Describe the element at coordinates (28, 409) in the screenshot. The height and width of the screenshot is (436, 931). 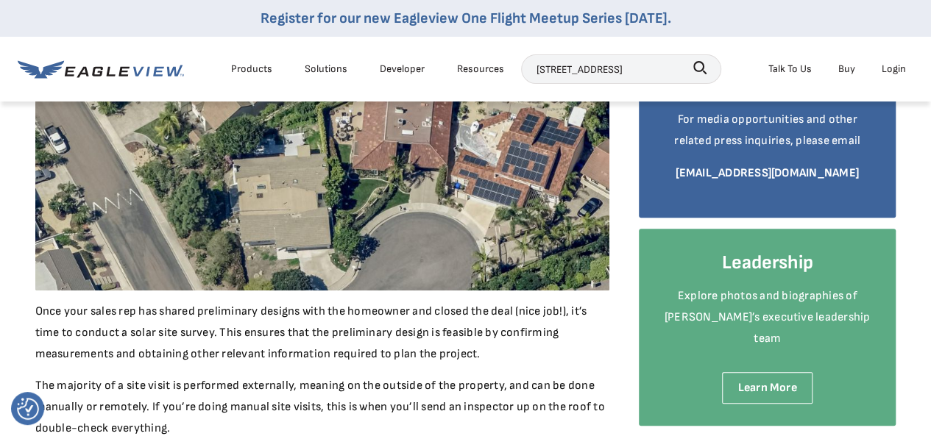
I see `img: Revisit consent button` at that location.